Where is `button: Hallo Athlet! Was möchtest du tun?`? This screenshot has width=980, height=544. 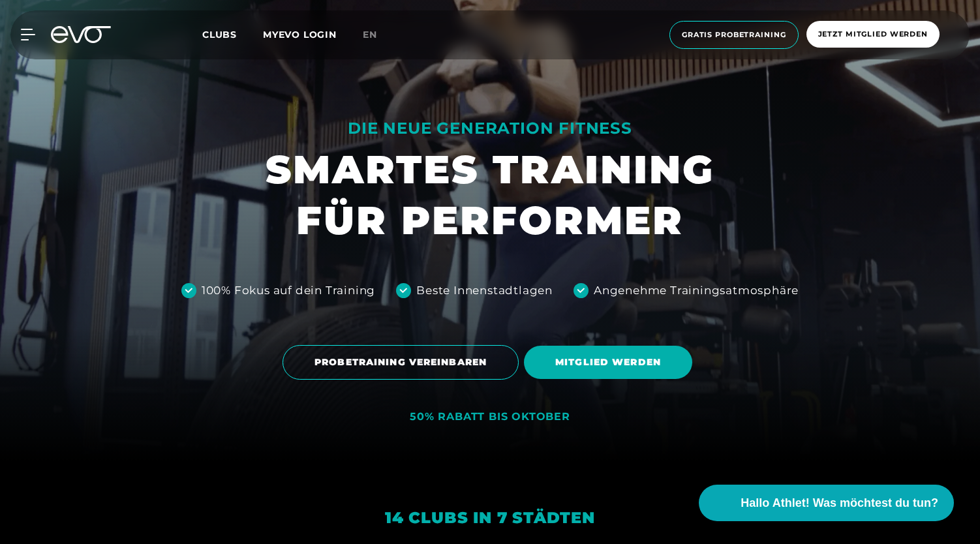
button: Hallo Athlet! Was möchtest du tun? is located at coordinates (826, 503).